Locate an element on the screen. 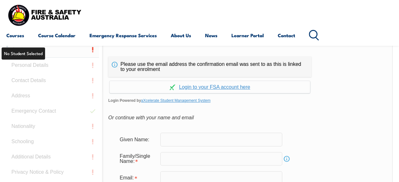 The width and height of the screenshot is (399, 182). div: Given Name: is located at coordinates (138, 139).